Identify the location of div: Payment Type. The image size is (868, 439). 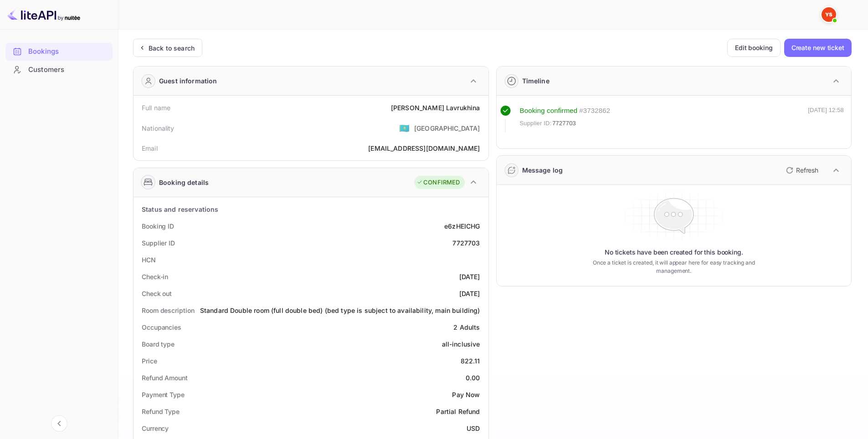
(163, 394).